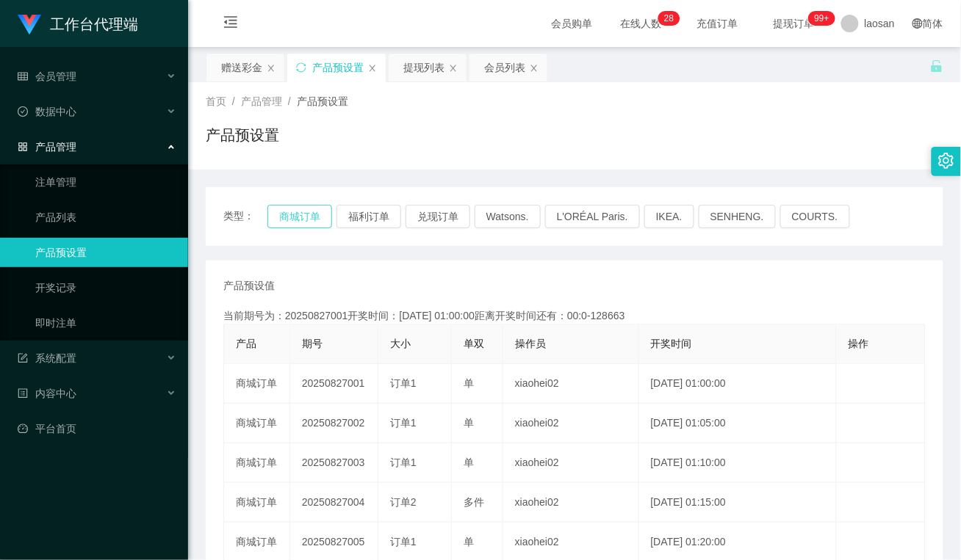  I want to click on span: 系统配置, so click(47, 358).